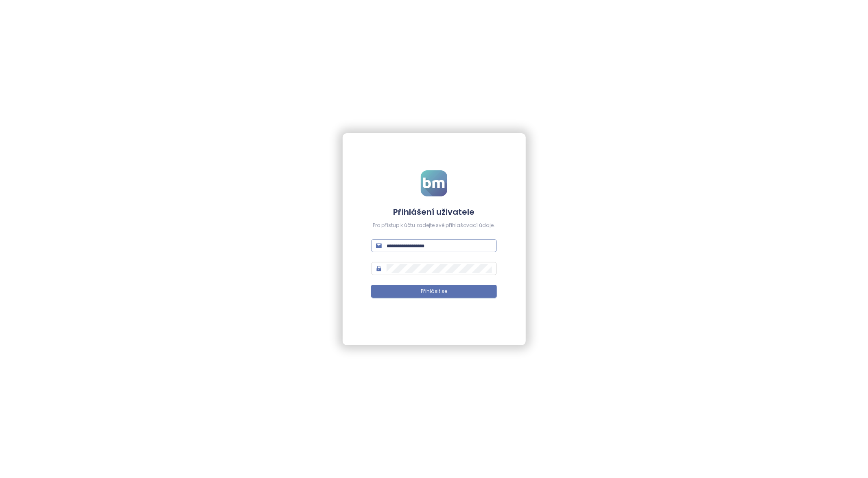 The image size is (868, 478). Describe the element at coordinates (379, 269) in the screenshot. I see `span: lock` at that location.